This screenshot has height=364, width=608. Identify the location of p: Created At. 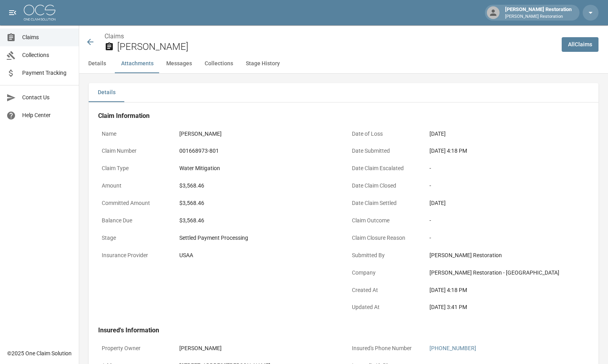
(384, 290).